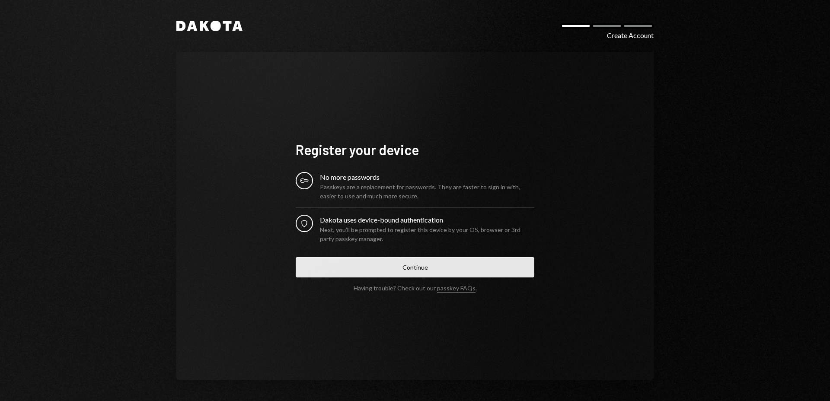 This screenshot has width=830, height=401. What do you see at coordinates (427, 220) in the screenshot?
I see `div: Dakota uses device-bound authentication` at bounding box center [427, 220].